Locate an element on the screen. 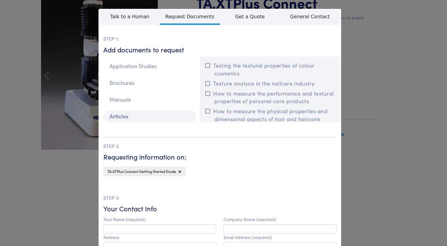  label: Address is located at coordinates (111, 237).